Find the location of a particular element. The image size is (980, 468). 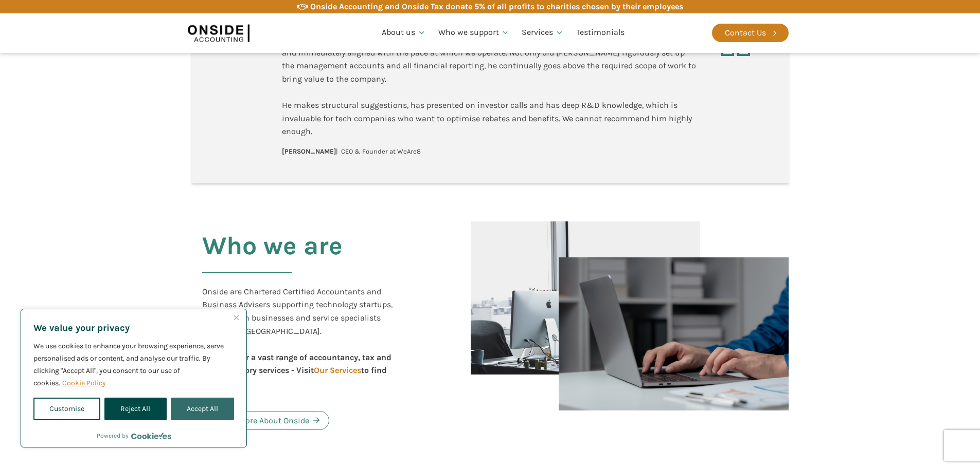

img: Onside Accounting is located at coordinates (219, 33).